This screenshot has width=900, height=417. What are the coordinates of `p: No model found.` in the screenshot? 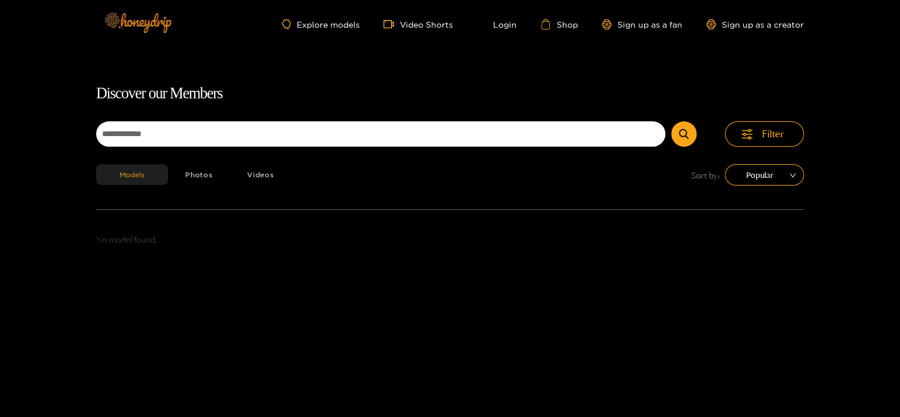 It's located at (450, 240).